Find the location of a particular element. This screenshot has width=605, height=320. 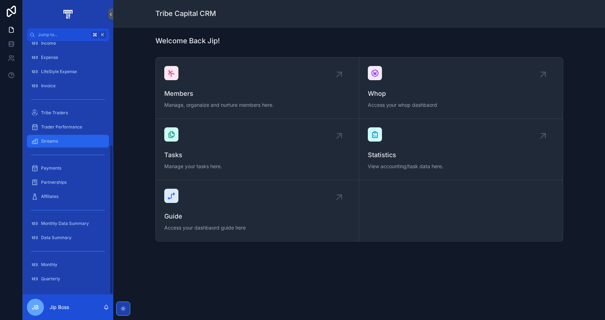

span: Whop is located at coordinates (461, 94).